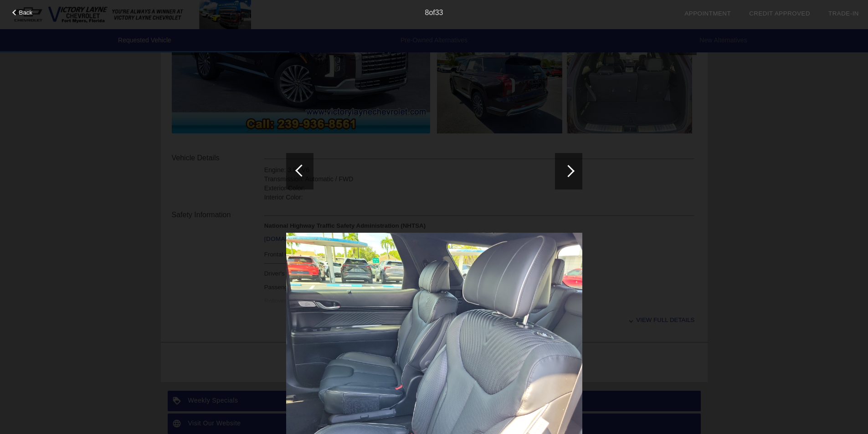  What do you see at coordinates (439, 12) in the screenshot?
I see `span: 33` at bounding box center [439, 12].